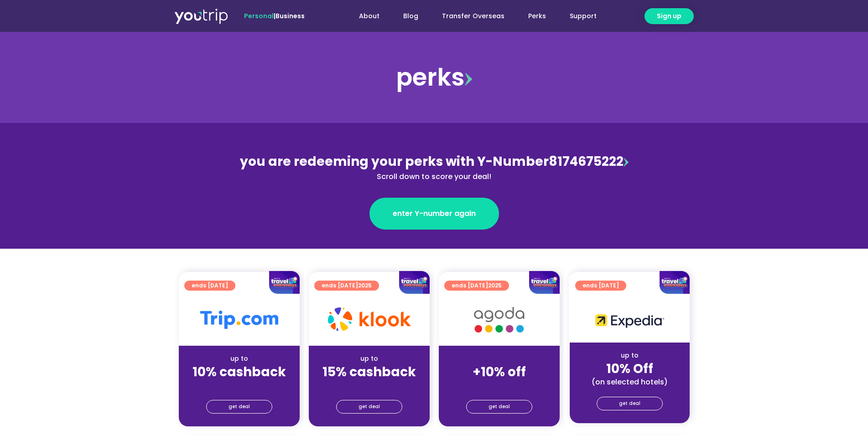  Describe the element at coordinates (669, 16) in the screenshot. I see `span: Sign up` at that location.